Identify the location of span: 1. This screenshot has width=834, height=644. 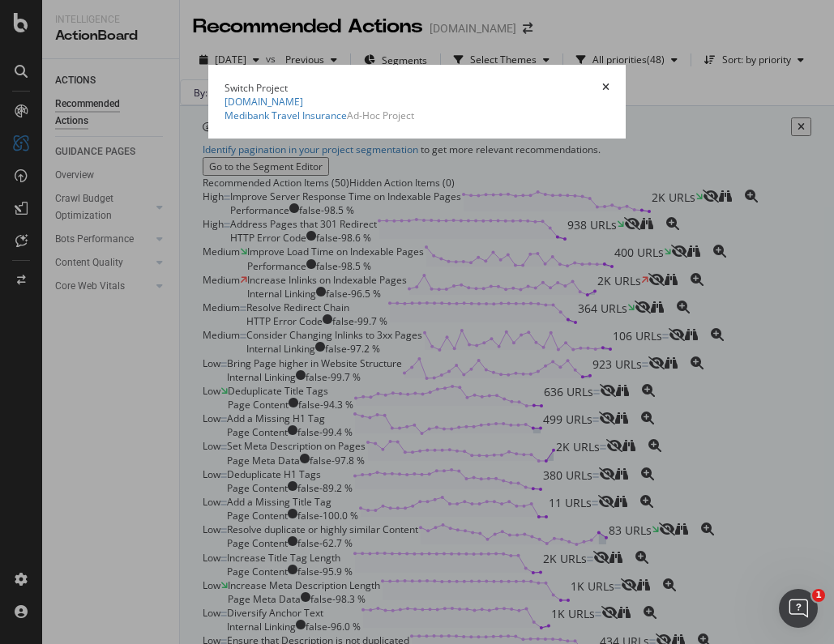
(819, 595).